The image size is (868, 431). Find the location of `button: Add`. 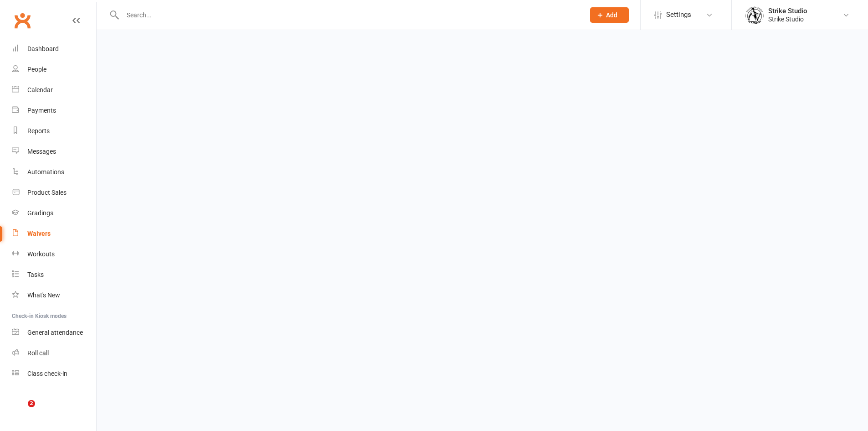

button: Add is located at coordinates (609, 15).